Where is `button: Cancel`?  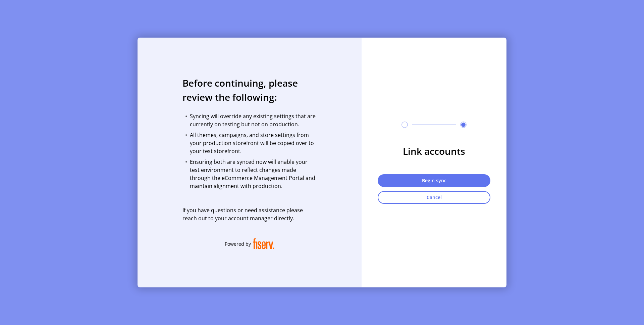
button: Cancel is located at coordinates (434, 197).